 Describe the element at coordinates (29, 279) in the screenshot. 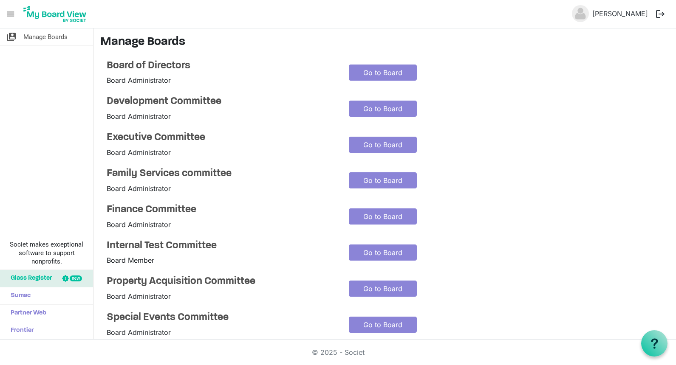

I see `span: Glass Register` at that location.